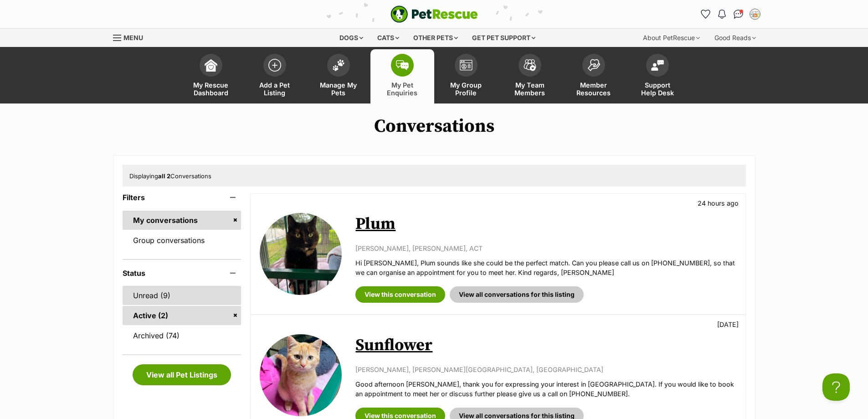 This screenshot has width=868, height=419. I want to click on div: Get pet support, so click(504, 38).